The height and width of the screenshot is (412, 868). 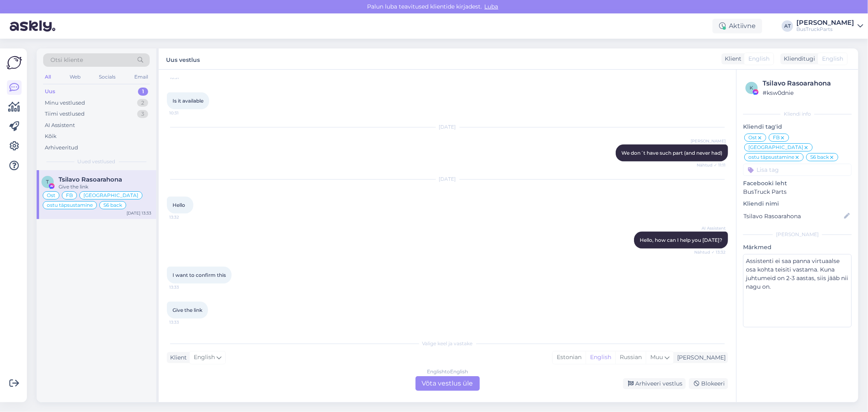 I want to click on input: Lisa tag, so click(x=797, y=170).